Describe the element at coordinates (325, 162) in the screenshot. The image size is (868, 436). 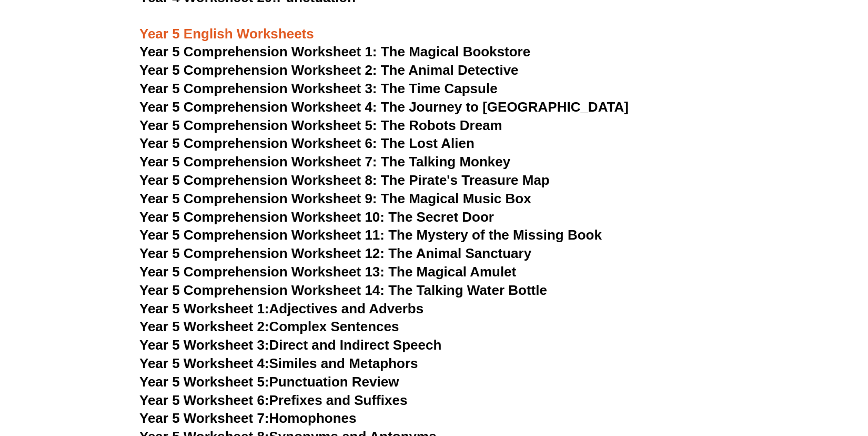
I see `span: Year 5 Comprehension Worksheet 7: The Talking Monkey` at that location.